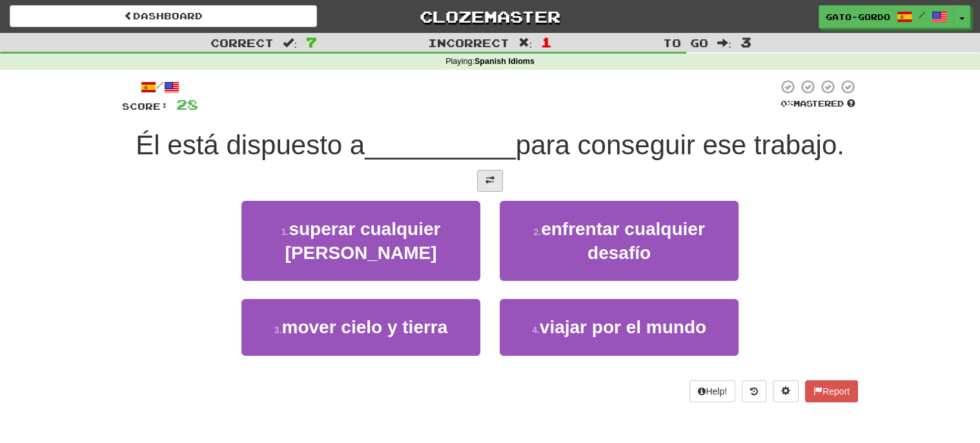 The image size is (980, 443). What do you see at coordinates (364, 327) in the screenshot?
I see `span: mover cielo y tierra` at bounding box center [364, 327].